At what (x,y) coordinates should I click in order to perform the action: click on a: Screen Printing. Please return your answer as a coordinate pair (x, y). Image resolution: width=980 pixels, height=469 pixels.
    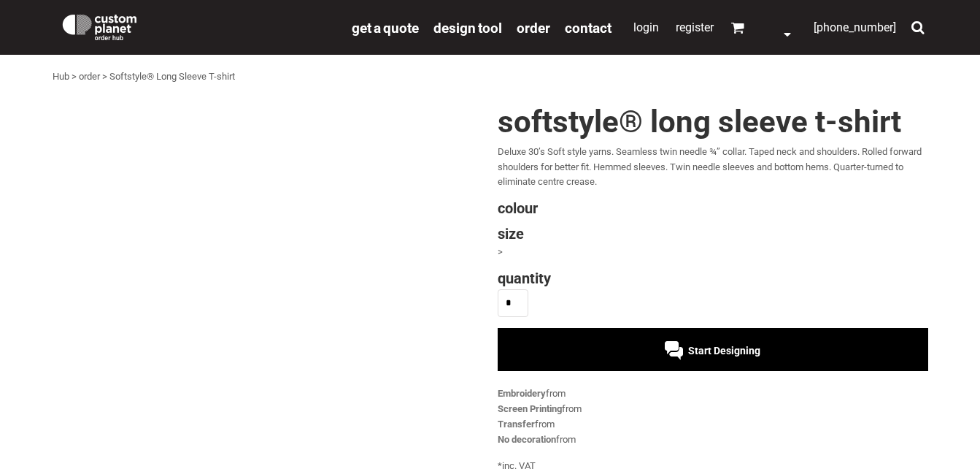
    Looking at the image, I should click on (530, 408).